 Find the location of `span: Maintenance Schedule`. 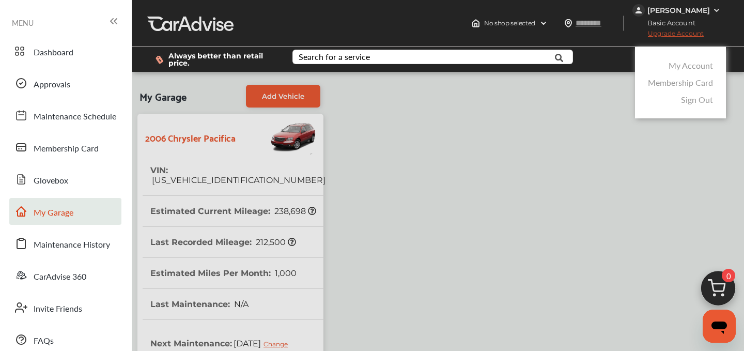

span: Maintenance Schedule is located at coordinates (75, 117).